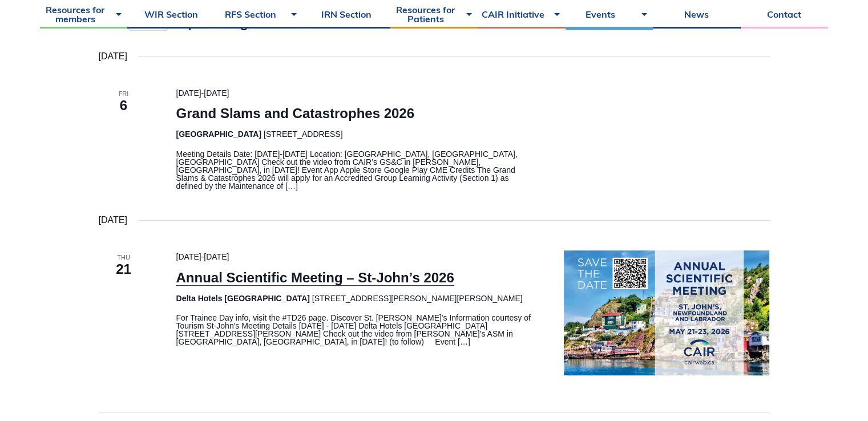 Image resolution: width=868 pixels, height=421 pixels. I want to click on a: Grand Slams and Catastrophes 2026, so click(295, 113).